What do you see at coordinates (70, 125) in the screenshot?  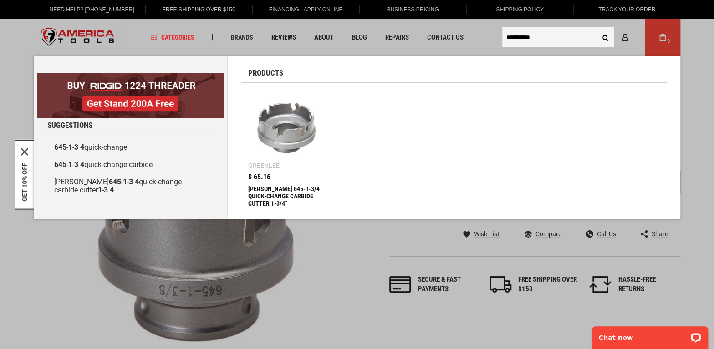 I see `span: Suggestions` at bounding box center [70, 125].